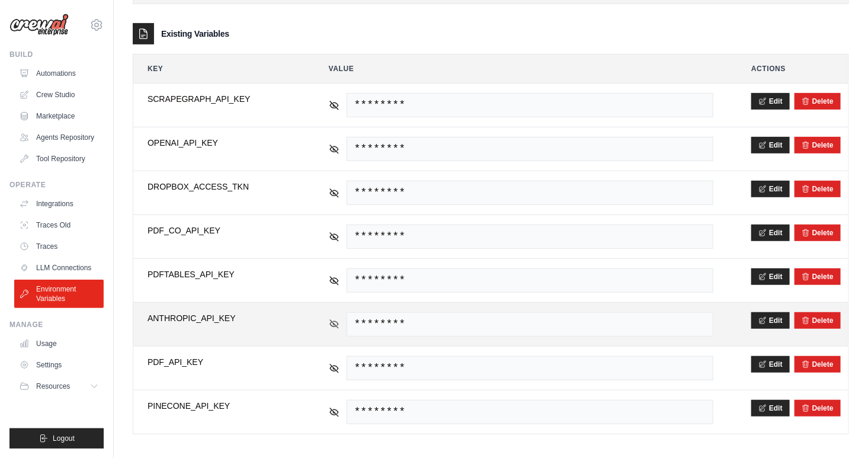 The width and height of the screenshot is (868, 458). I want to click on span: PDF_CO_API_KEY, so click(219, 230).